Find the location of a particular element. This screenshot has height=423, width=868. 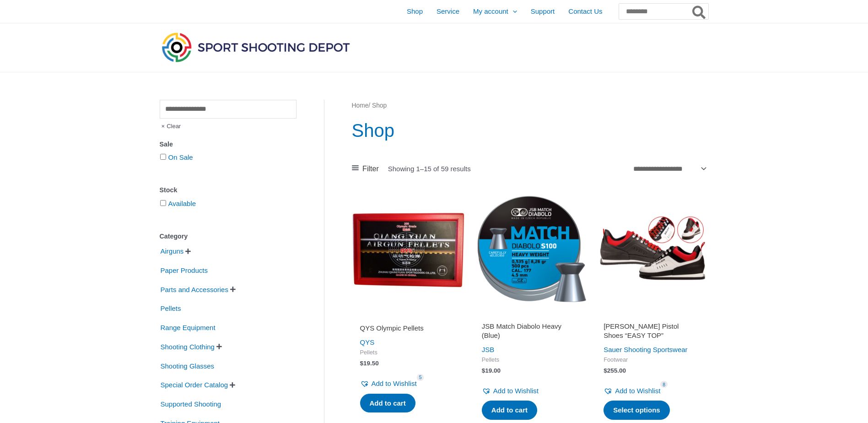

input: Available is located at coordinates (163, 203).